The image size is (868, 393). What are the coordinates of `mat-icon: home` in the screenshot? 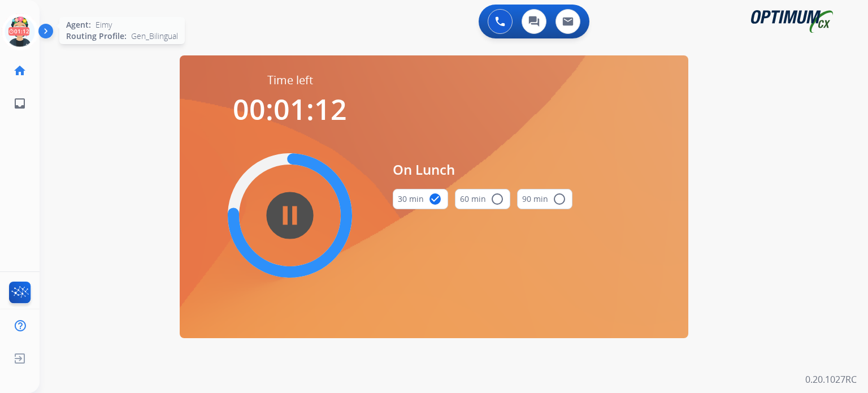 It's located at (20, 70).